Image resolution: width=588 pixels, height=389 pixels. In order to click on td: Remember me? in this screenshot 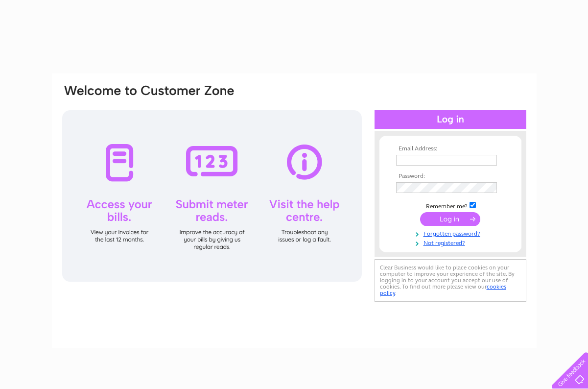, I will do `click(450, 205)`.